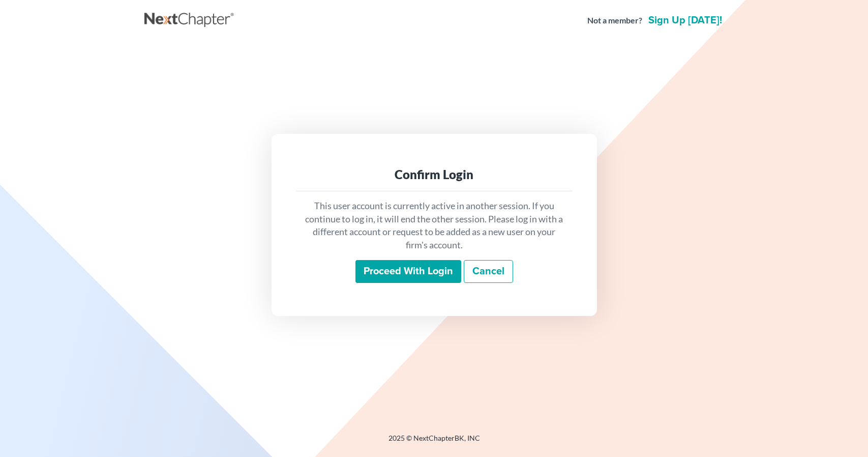 This screenshot has height=457, width=868. Describe the element at coordinates (615, 20) in the screenshot. I see `strong: Not a member?` at that location.